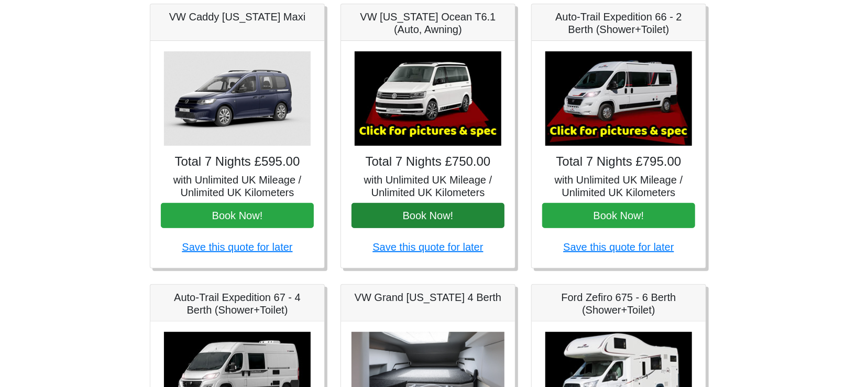 This screenshot has width=856, height=387. I want to click on h4: Total 7 Nights £595.00, so click(237, 161).